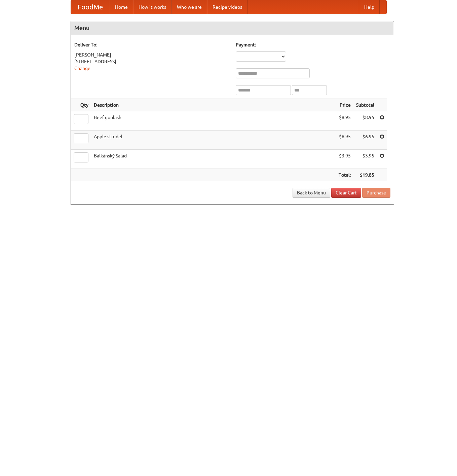 This screenshot has width=457, height=476. I want to click on button: Purchase, so click(376, 193).